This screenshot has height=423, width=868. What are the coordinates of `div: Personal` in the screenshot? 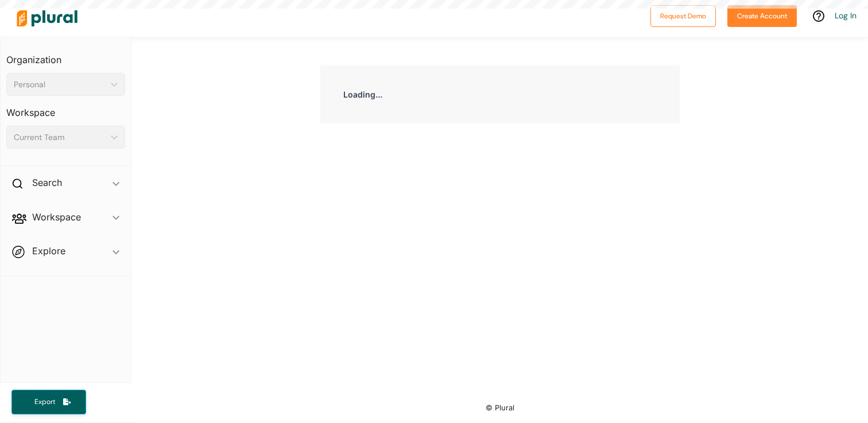 It's located at (59, 84).